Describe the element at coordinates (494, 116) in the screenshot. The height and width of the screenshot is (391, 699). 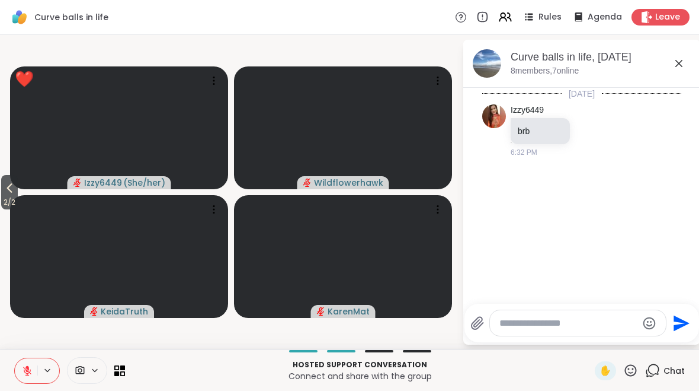
I see `img: https://sharewell-space-live.sfo3.digitaloceanspaces.com/user-generated/beac06d6-ae44-42f7-93ae-b...` at that location.